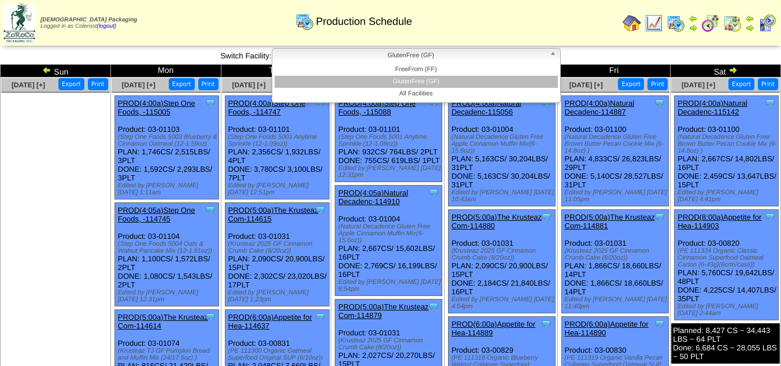 Image resolution: width=781 pixels, height=366 pixels. Describe the element at coordinates (273, 214) in the screenshot. I see `a: PROD(5:00a)The Krusteaz Com-114615` at that location.